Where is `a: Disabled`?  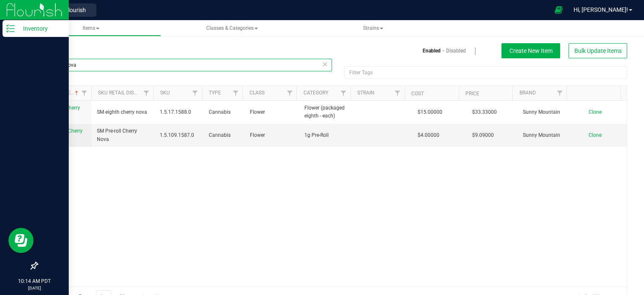 a: Disabled is located at coordinates (456, 51).